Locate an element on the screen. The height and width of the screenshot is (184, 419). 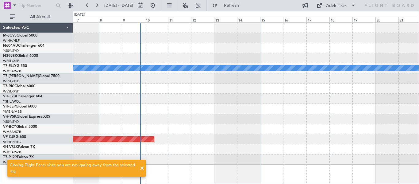
div: 14 is located at coordinates (248, 20).